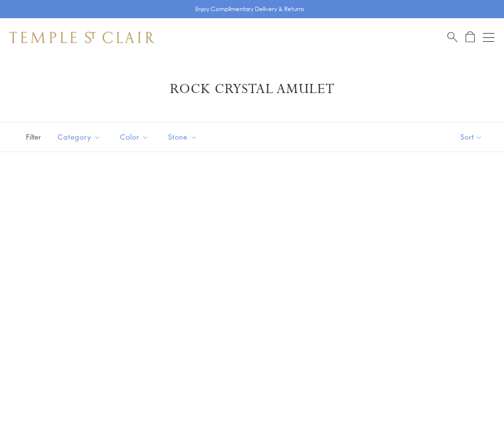 This screenshot has height=426, width=504. What do you see at coordinates (452, 37) in the screenshot?
I see `a: Search` at bounding box center [452, 37].